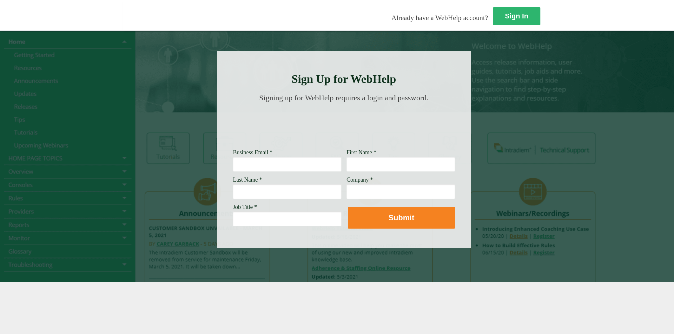 The image size is (674, 334). I want to click on span: Job Title *, so click(245, 207).